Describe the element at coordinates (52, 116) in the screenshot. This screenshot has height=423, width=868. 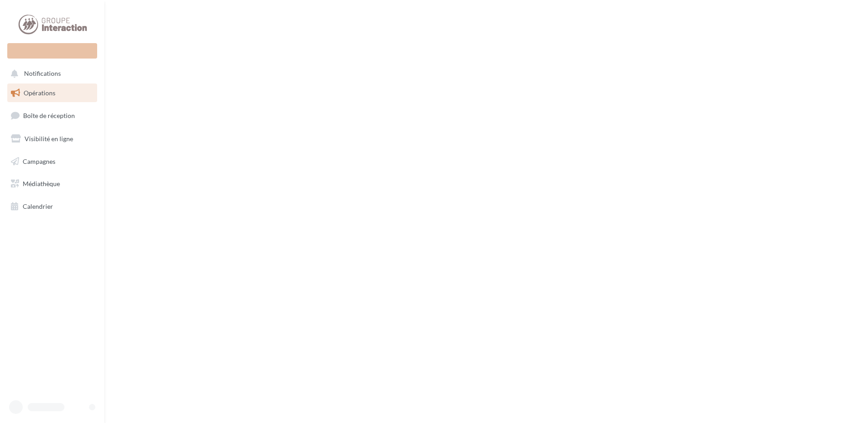
I see `a: Boîte de réception` at that location.